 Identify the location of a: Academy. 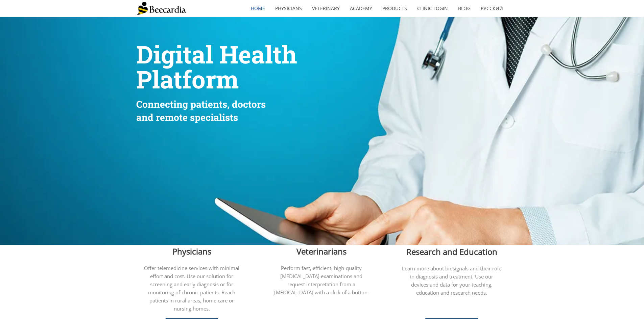
(361, 8).